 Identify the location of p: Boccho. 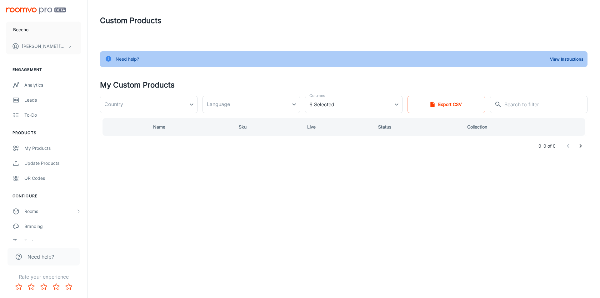
(21, 30).